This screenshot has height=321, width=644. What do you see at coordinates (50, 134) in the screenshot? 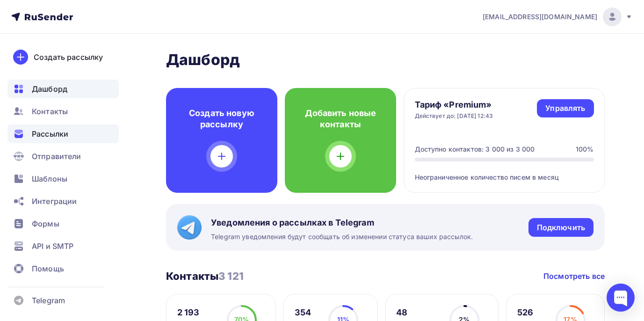
I see `span: Рассылки` at bounding box center [50, 134].